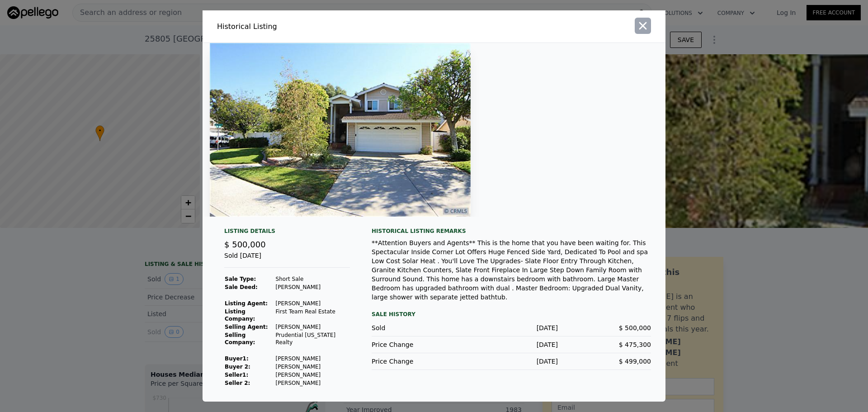 The width and height of the screenshot is (868, 412). Describe the element at coordinates (237, 367) in the screenshot. I see `strong: Buyer 2:` at that location.